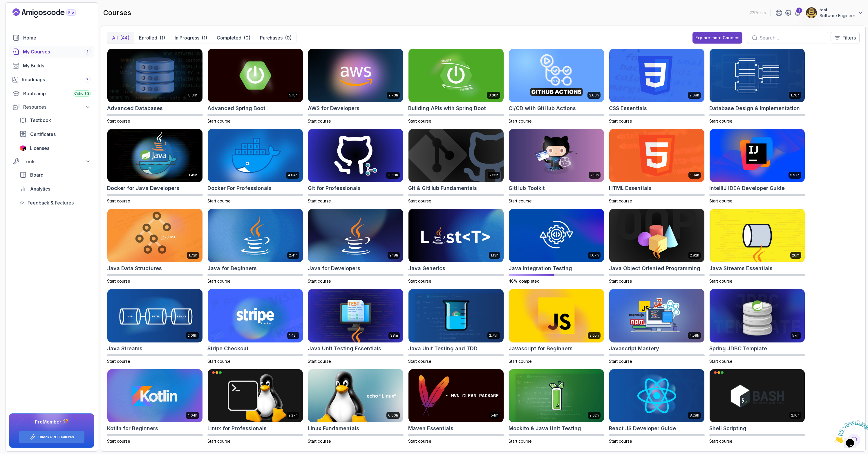 The image size is (868, 454). What do you see at coordinates (344, 349) in the screenshot?
I see `h2: Java Unit Testing Essentials` at bounding box center [344, 349].